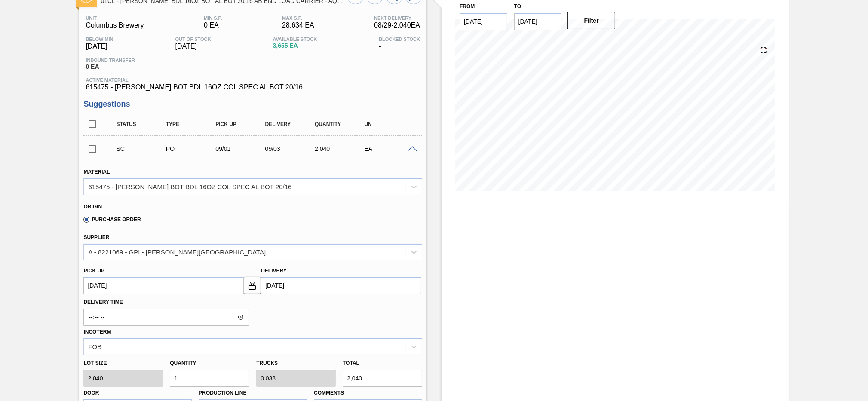 The width and height of the screenshot is (868, 401). I want to click on span: Inbound Transfer, so click(110, 60).